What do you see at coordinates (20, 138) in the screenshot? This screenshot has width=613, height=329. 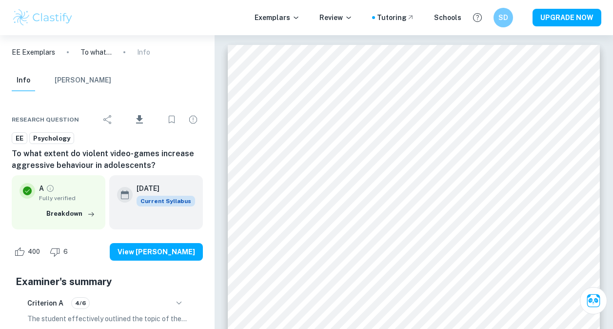 I see `span: EE` at bounding box center [20, 138].